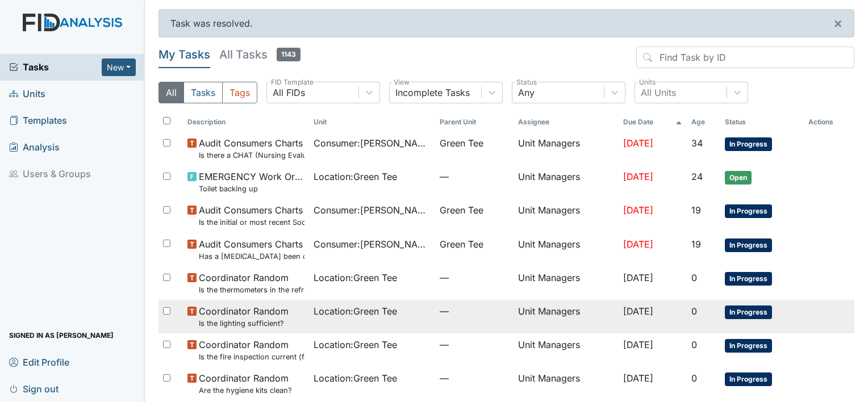  I want to click on span: Audit Consumers Charts Is there a CHAT (Nursing Evaluation) no more than a year old?, so click(252, 148).